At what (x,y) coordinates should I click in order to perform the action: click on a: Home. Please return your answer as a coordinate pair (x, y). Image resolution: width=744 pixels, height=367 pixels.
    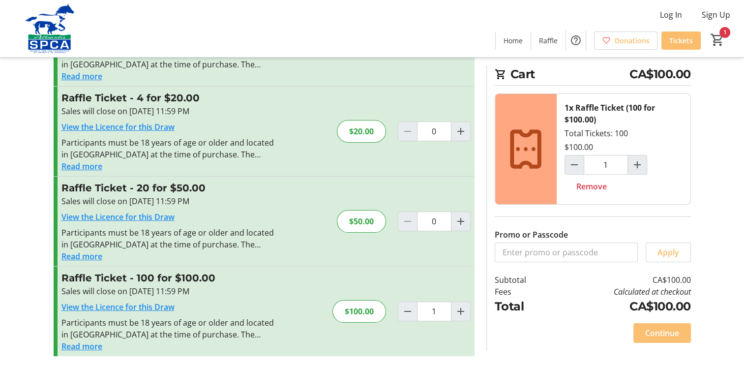
    Looking at the image, I should click on (513, 40).